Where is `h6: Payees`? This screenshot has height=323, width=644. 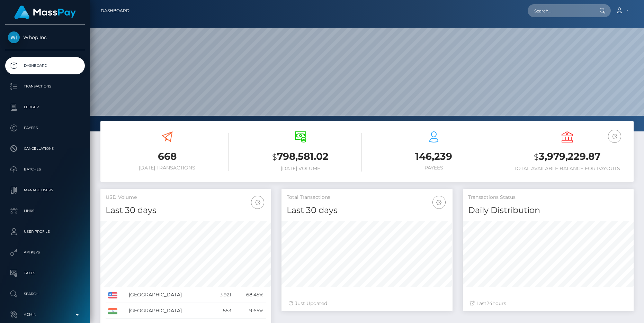
h6: Payees is located at coordinates (433, 168).